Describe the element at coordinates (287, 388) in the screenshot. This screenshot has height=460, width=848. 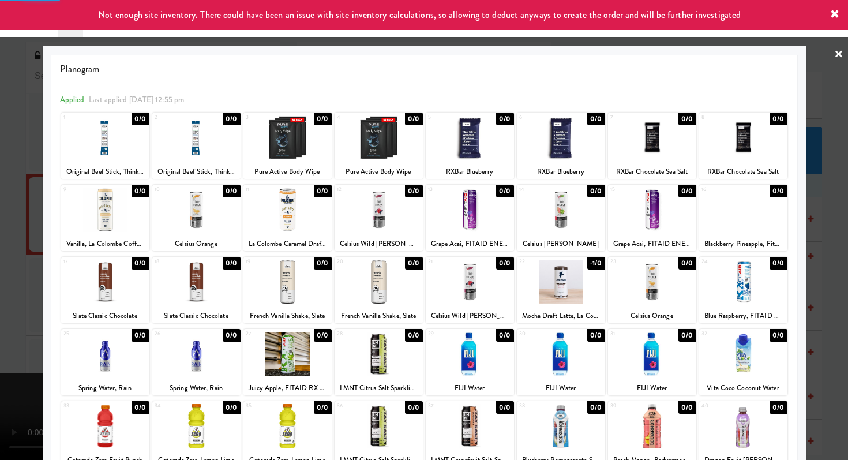
I see `div: Juicy Apple, FITAID RX ZERO` at that location.